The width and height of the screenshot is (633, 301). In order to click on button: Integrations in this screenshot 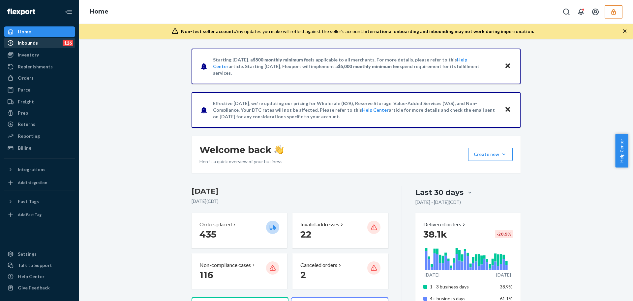, I will do `click(40, 169)`.